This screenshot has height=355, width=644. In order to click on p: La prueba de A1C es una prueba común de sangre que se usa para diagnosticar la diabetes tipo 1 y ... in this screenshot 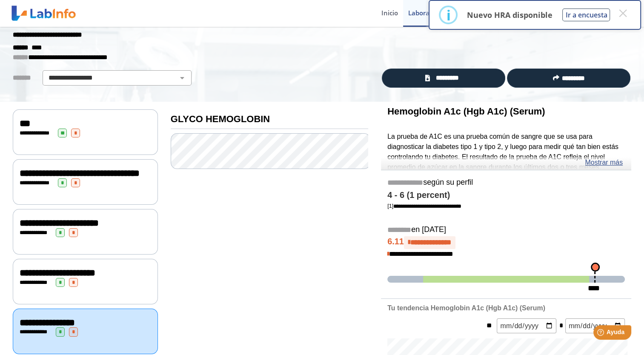, I will do `click(506, 177)`.